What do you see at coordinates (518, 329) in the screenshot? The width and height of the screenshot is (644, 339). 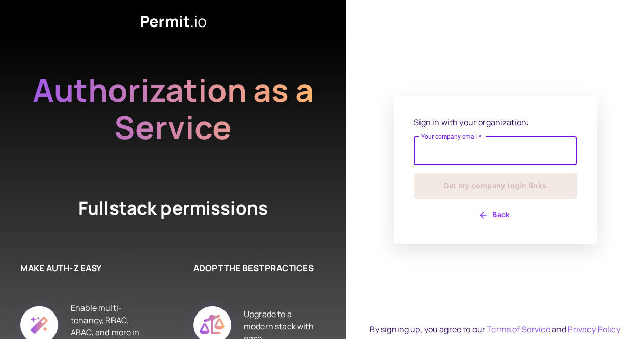 I see `a: Terms of Service` at bounding box center [518, 329].